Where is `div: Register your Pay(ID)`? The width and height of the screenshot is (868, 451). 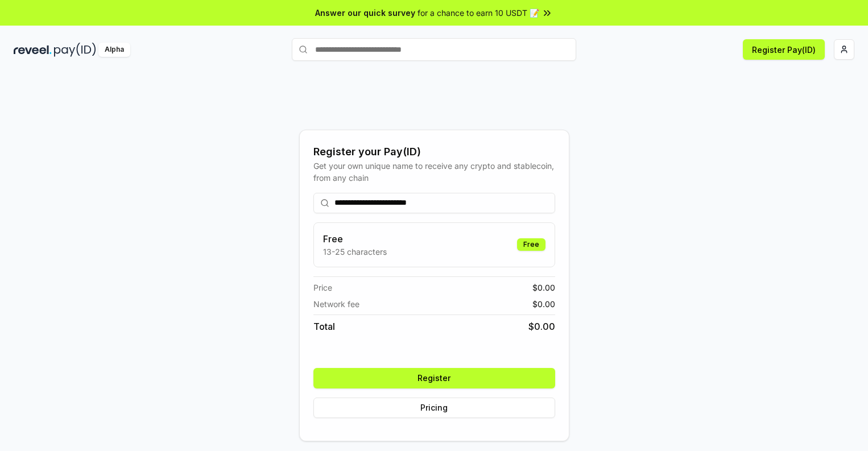 div: Register your Pay(ID) is located at coordinates (434, 152).